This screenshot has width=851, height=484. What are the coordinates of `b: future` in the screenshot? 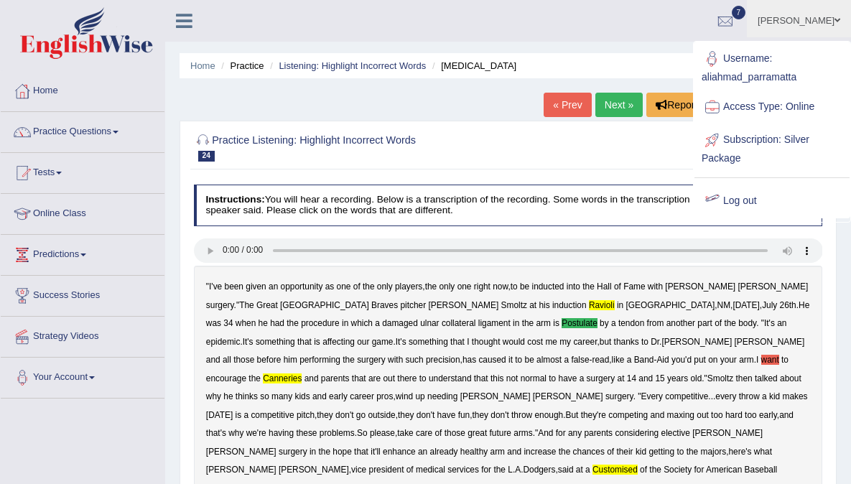 It's located at (500, 433).